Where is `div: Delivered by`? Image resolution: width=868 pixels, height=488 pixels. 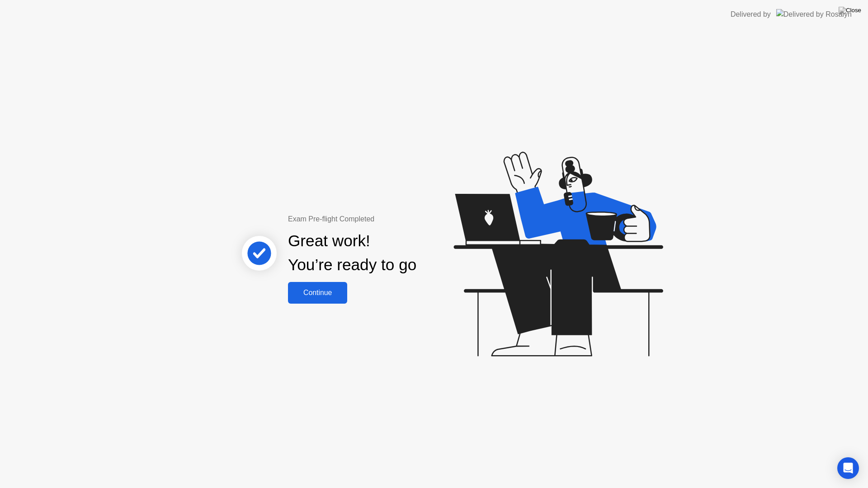
div: Delivered by is located at coordinates (751, 14).